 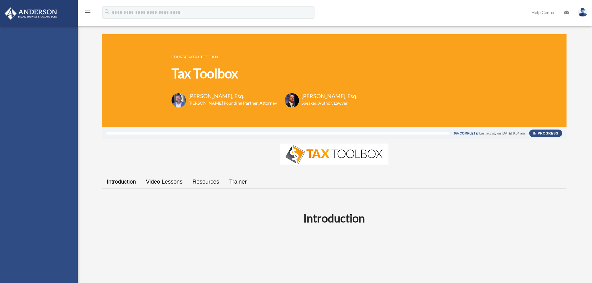 What do you see at coordinates (107, 12) in the screenshot?
I see `i: search` at bounding box center [107, 12].